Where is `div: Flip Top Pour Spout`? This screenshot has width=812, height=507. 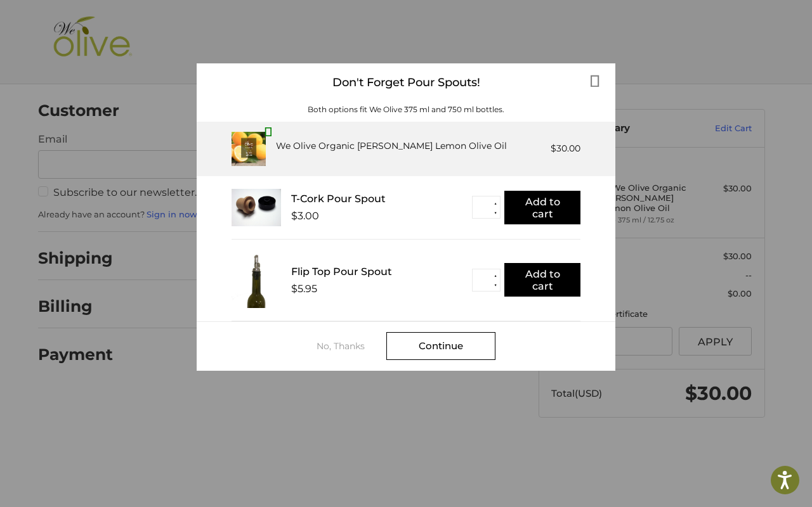
div: Flip Top Pour Spout is located at coordinates (381, 272).